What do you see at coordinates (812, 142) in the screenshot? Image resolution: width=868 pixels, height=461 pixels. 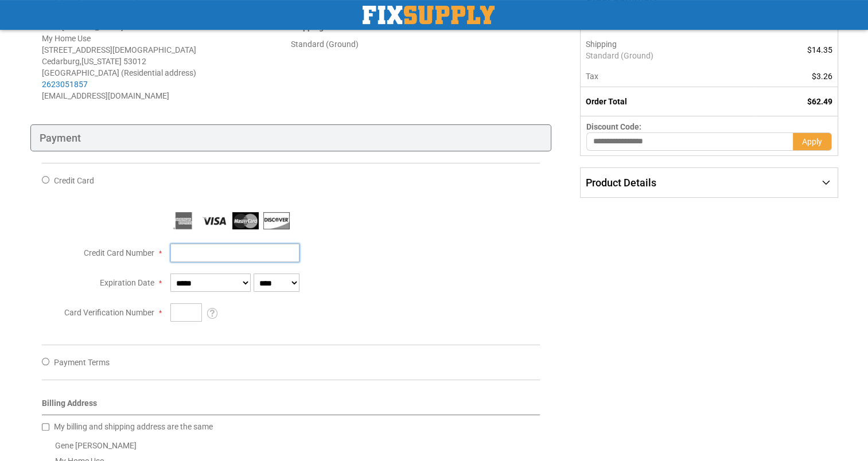 I see `span: Apply` at bounding box center [812, 142].